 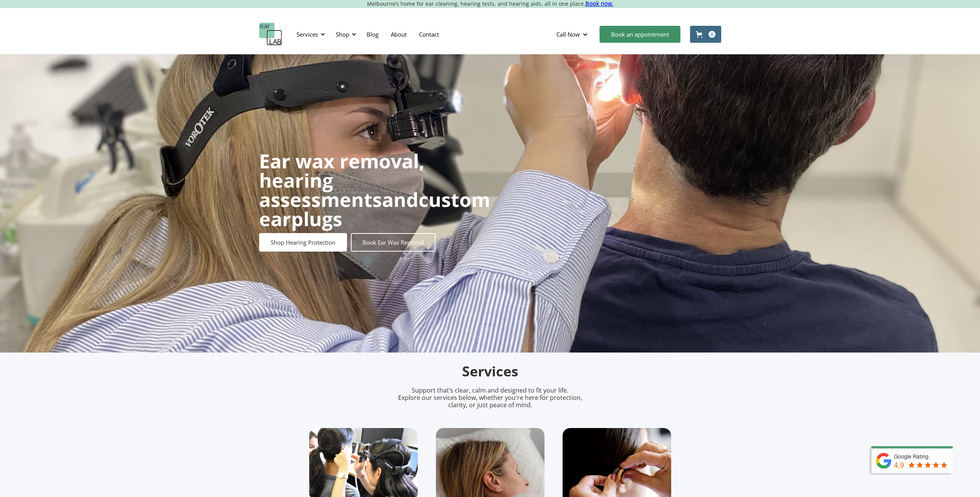 I want to click on a: Open cart, so click(x=706, y=34).